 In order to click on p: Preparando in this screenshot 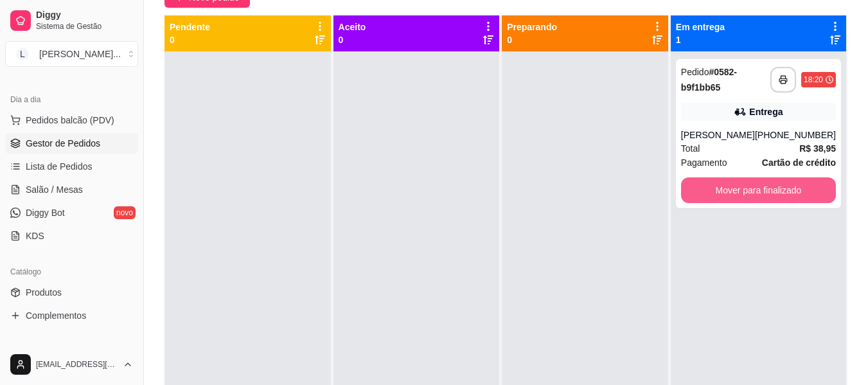, I will do `click(532, 27)`.